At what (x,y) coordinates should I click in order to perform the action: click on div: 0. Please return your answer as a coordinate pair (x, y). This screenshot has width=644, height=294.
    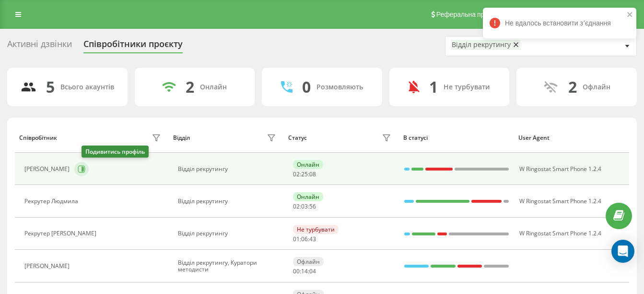
    Looking at the image, I should click on (306, 87).